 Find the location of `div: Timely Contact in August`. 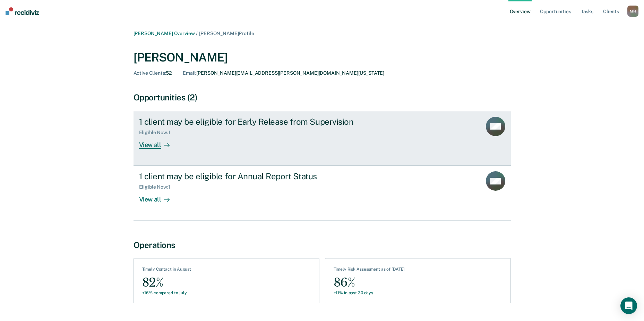

div: Timely Contact in August is located at coordinates (166, 271).